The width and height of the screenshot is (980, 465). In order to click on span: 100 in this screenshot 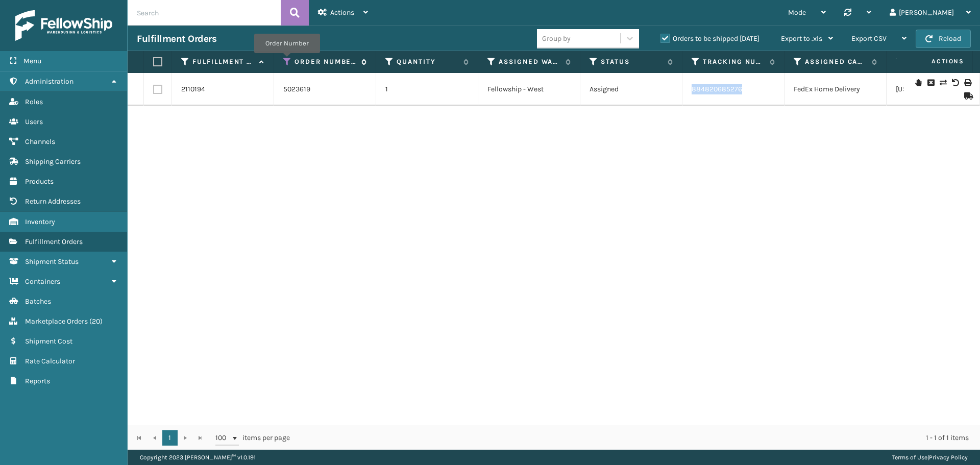, I will do `click(223, 438)`.